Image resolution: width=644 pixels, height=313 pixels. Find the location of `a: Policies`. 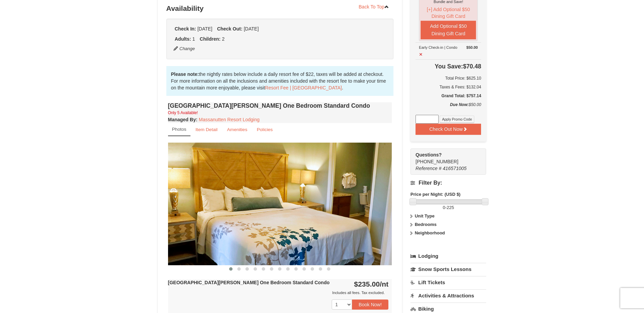

a: Policies is located at coordinates (265, 130).